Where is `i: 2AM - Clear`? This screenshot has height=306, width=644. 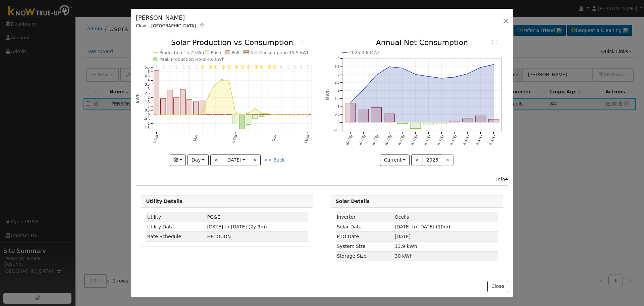 i: 2AM - Clear is located at coordinates (170, 67).